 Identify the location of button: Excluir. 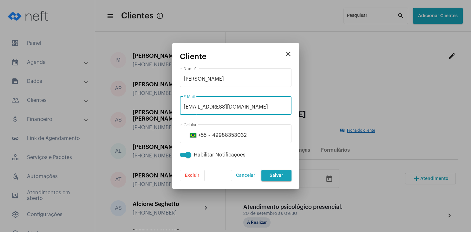
(192, 176).